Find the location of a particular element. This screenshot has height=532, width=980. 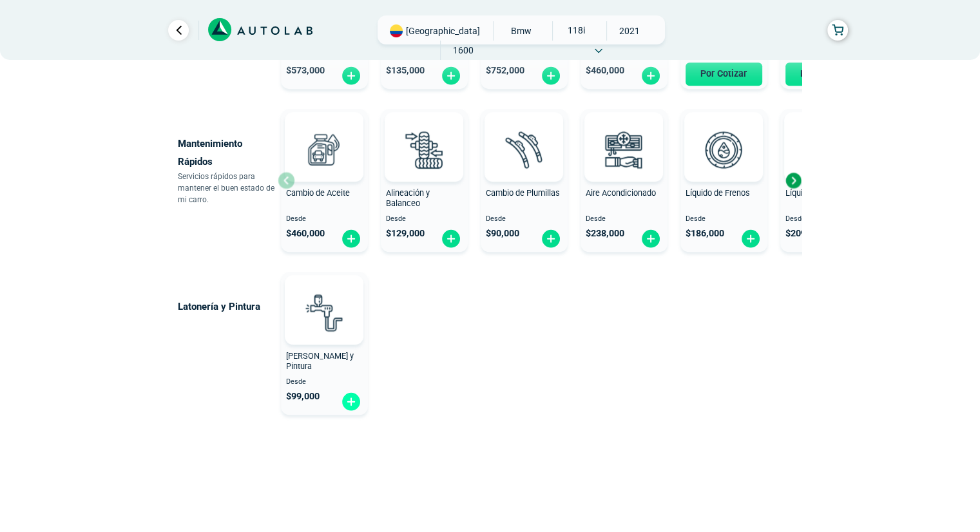

span: 1600 is located at coordinates (463, 50).